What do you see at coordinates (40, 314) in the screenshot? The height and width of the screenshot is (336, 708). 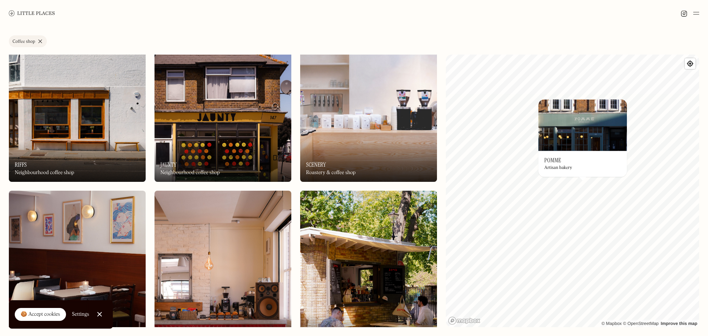 I see `a: 🍪 Accept cookies` at bounding box center [40, 314].